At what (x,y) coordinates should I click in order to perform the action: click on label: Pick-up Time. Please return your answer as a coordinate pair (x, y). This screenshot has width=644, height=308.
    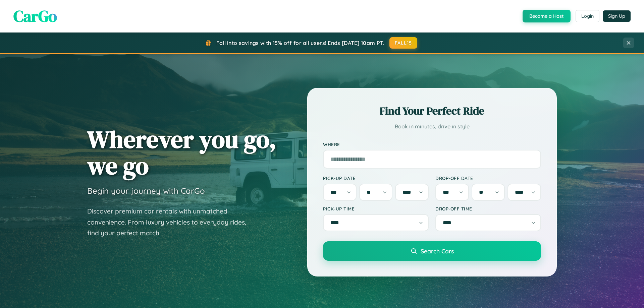
    Looking at the image, I should click on (376, 208).